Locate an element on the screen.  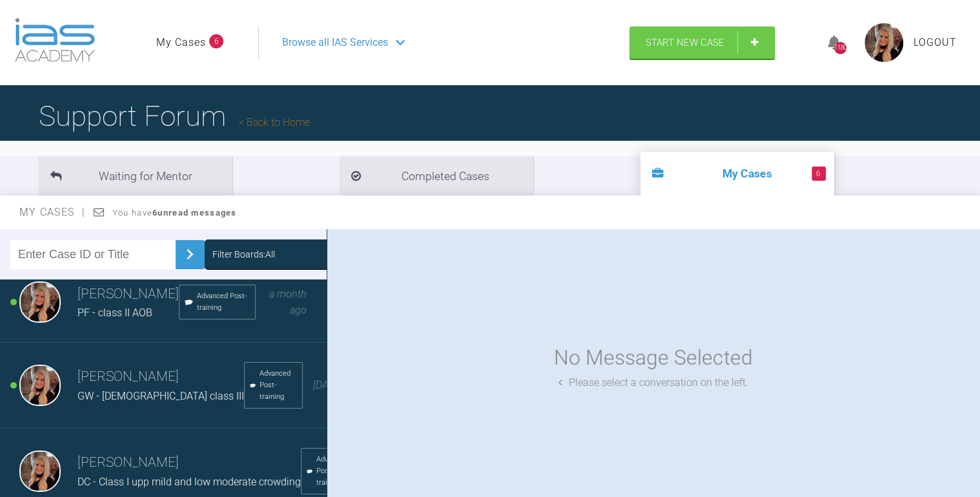
input: Enter Case ID or Title is located at coordinates (93, 254).